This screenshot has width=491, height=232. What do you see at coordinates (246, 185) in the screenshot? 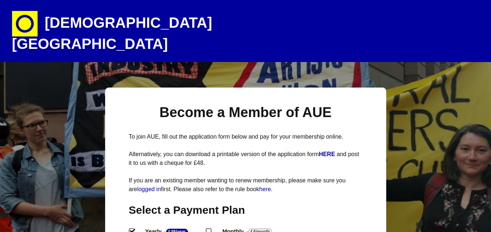
I see `p: If you are an existing member wanting to renew membership, please make sure you are first. Please...` at bounding box center [246, 185].